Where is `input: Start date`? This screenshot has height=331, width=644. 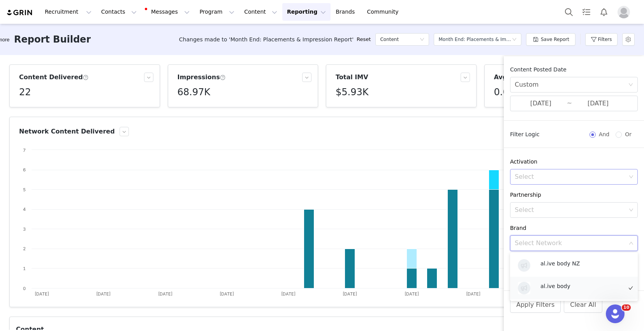
input: Start date is located at coordinates (541, 103).